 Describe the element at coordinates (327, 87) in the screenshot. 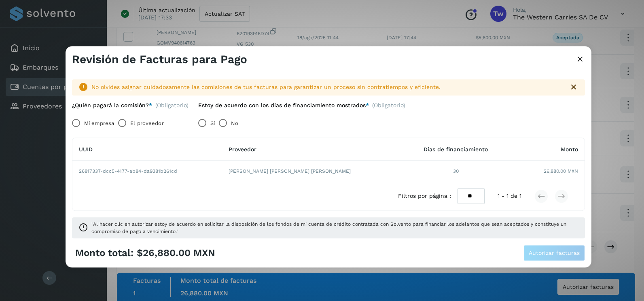

I see `div: No olvides asignar cuidadosamente las comisiones de tus facturas para garantizar un proceso sin c...` at that location.